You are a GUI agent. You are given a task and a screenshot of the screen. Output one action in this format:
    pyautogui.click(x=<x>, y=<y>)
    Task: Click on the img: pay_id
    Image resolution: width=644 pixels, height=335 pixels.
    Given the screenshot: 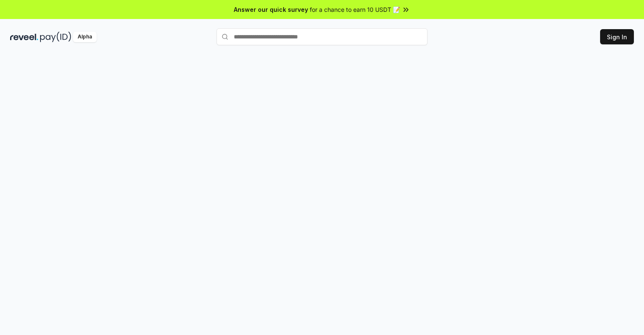 What is the action you would take?
    pyautogui.click(x=56, y=37)
    